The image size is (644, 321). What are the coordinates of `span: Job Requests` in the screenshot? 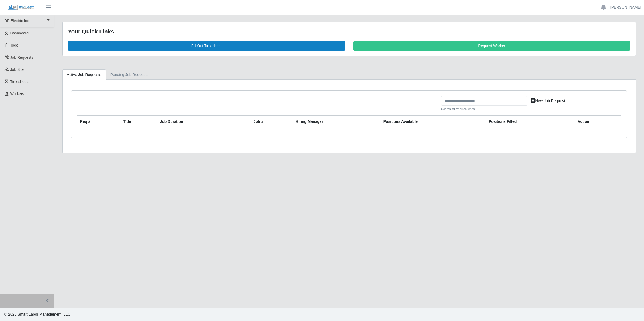 It's located at (22, 57).